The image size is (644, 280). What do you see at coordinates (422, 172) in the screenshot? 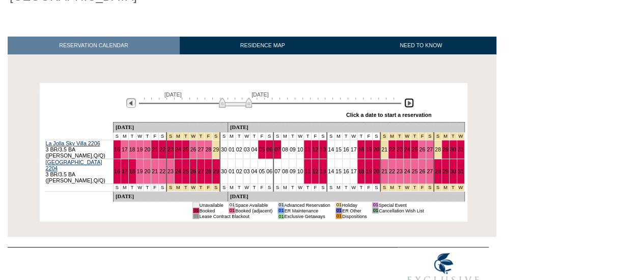
I see `a: 26` at bounding box center [422, 172].